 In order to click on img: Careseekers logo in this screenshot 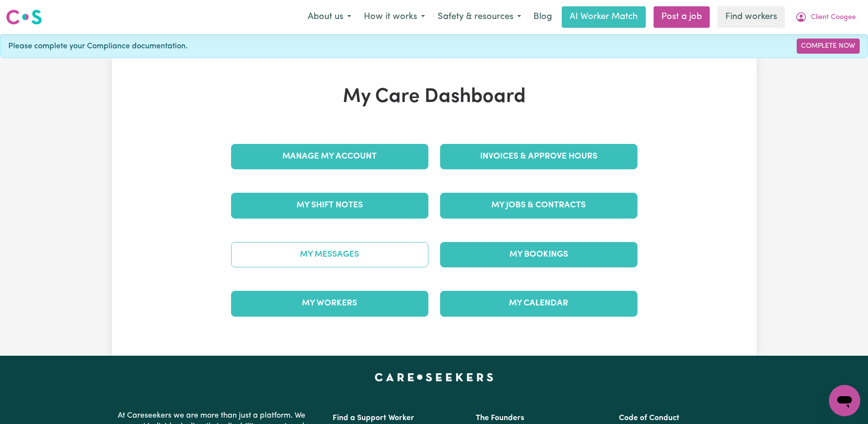, I will do `click(24, 17)`.